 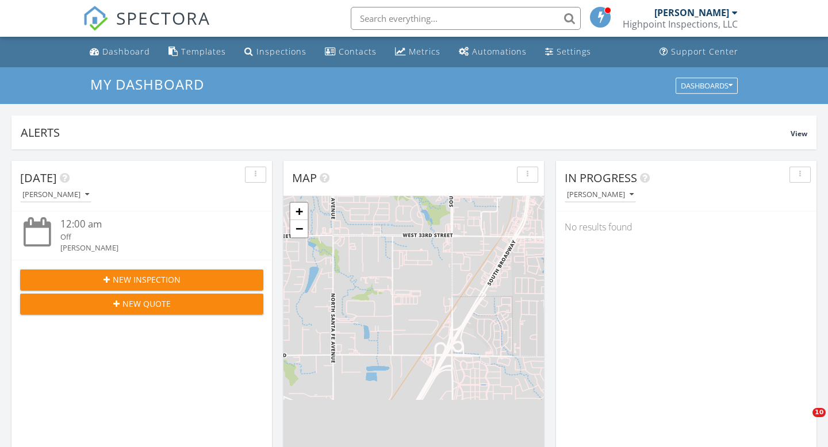 I want to click on a: Dashboard, so click(x=120, y=52).